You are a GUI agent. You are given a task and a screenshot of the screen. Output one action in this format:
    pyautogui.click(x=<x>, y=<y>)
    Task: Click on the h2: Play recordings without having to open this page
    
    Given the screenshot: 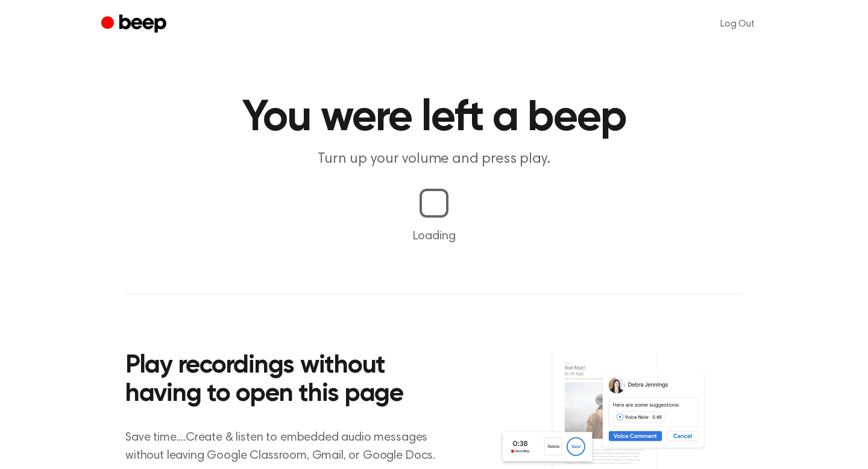 What is the action you would take?
    pyautogui.click(x=288, y=380)
    